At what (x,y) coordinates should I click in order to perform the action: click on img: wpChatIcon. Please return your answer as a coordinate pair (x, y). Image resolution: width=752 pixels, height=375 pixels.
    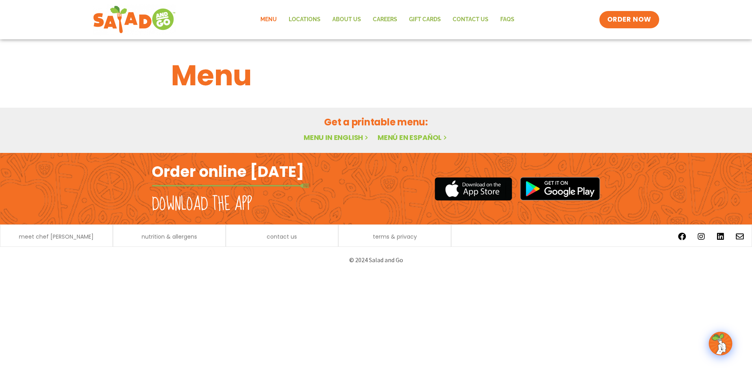
    Looking at the image, I should click on (720, 344).